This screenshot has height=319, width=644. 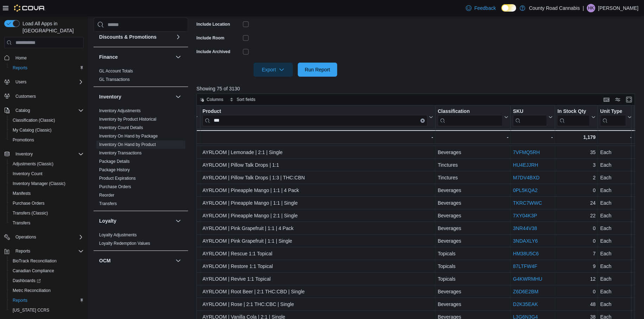 I want to click on span: Transfers, so click(x=108, y=204).